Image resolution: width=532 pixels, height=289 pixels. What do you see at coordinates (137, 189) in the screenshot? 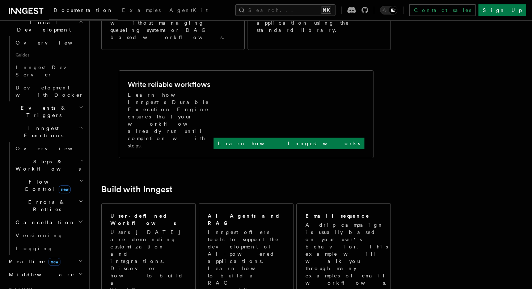
I see `a: Build with Inngest` at bounding box center [137, 189].